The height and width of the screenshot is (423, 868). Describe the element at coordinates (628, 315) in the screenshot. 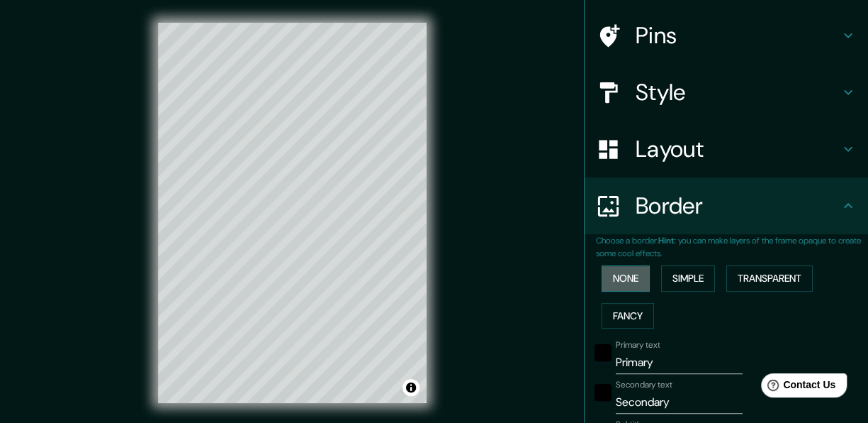

I see `button: Fancy` at that location.